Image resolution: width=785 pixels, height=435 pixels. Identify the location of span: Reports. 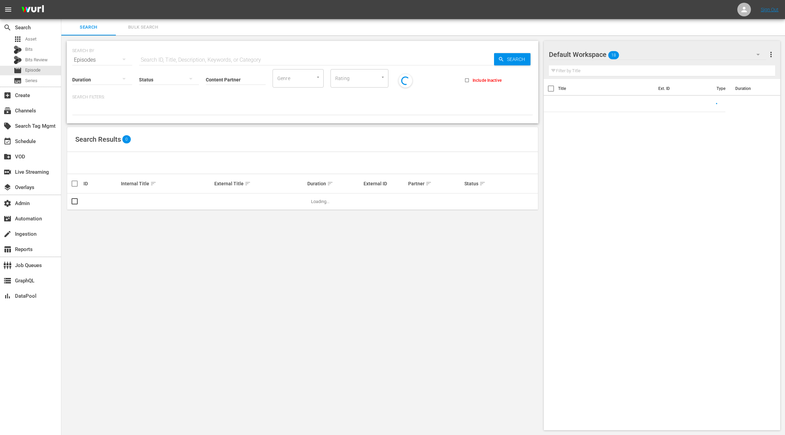
(7, 249).